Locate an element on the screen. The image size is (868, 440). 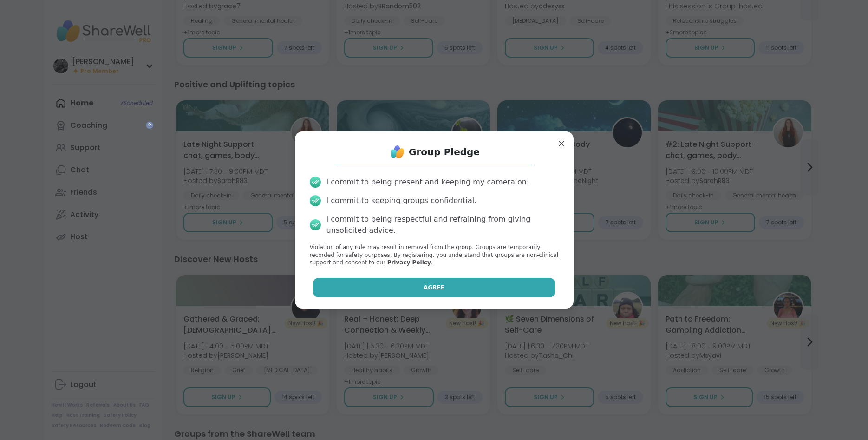
button: Agree is located at coordinates (434, 288).